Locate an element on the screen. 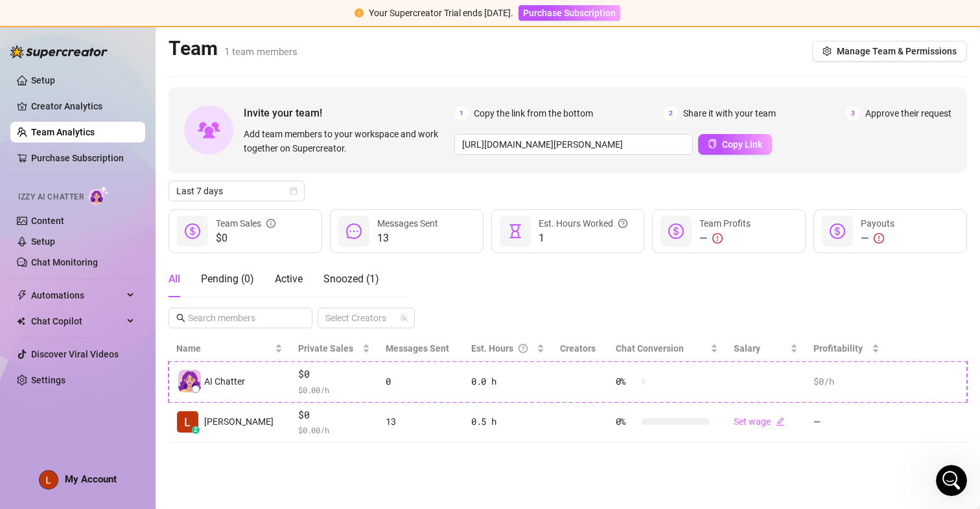 Image resolution: width=980 pixels, height=509 pixels. img: Lila Peche is located at coordinates (187, 422).